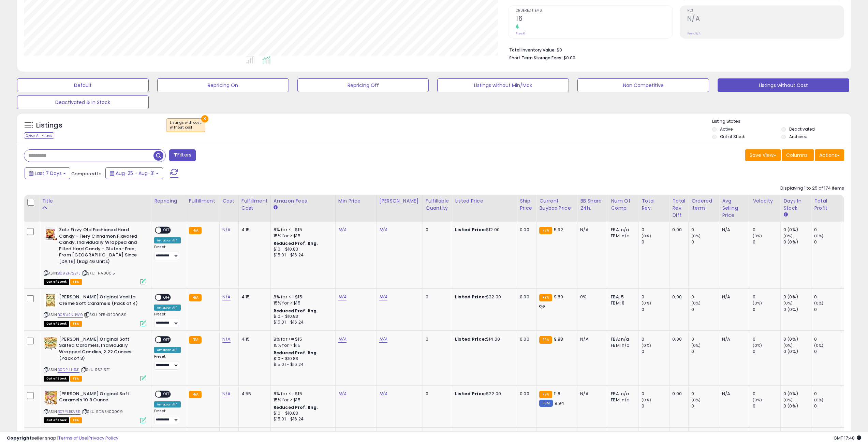 The image size is (868, 445). What do you see at coordinates (798, 136) in the screenshot?
I see `label: Archived` at bounding box center [798, 136].